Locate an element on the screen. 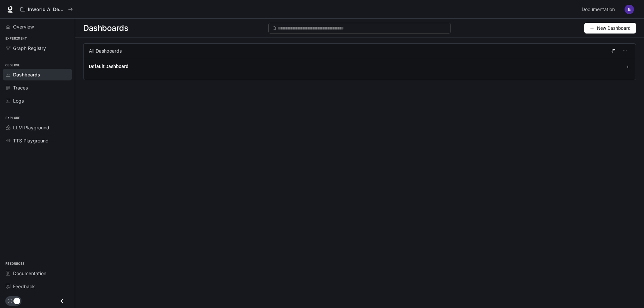 The height and width of the screenshot is (308, 644). img: User avatar is located at coordinates (629, 9).